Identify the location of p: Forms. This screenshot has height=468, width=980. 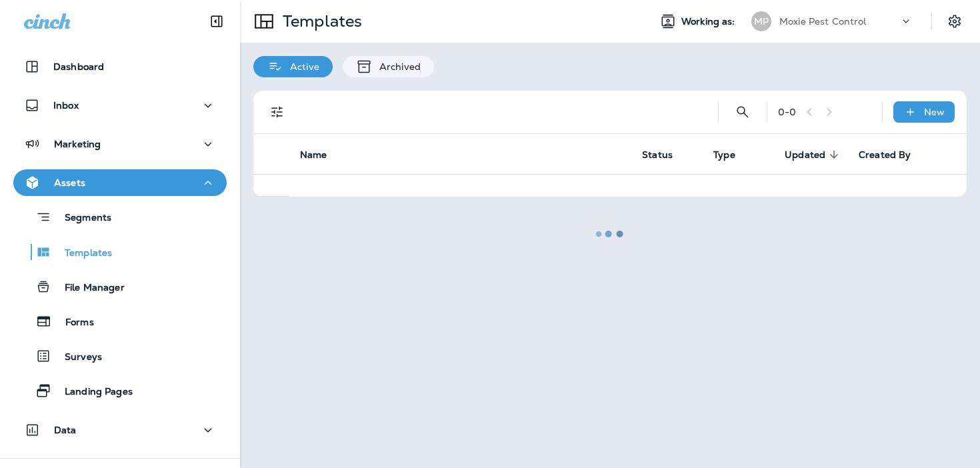
(73, 323).